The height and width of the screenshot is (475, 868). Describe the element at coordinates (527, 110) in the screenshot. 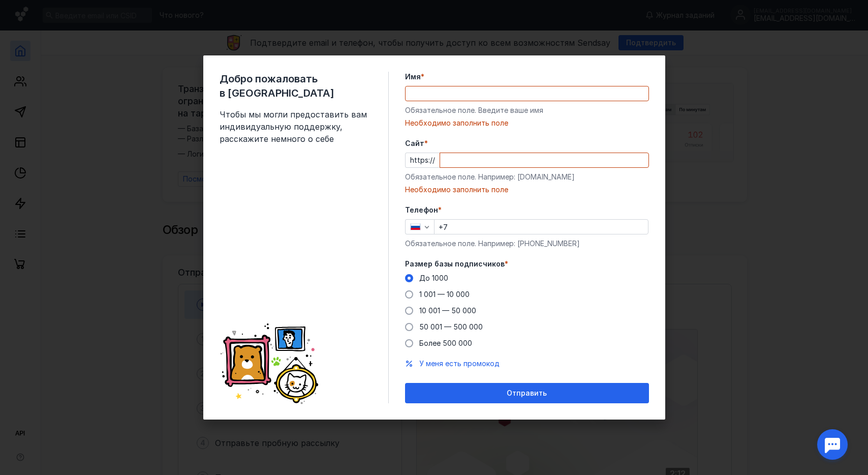

I see `div: Обязательное поле. Введите ваше имя` at that location.